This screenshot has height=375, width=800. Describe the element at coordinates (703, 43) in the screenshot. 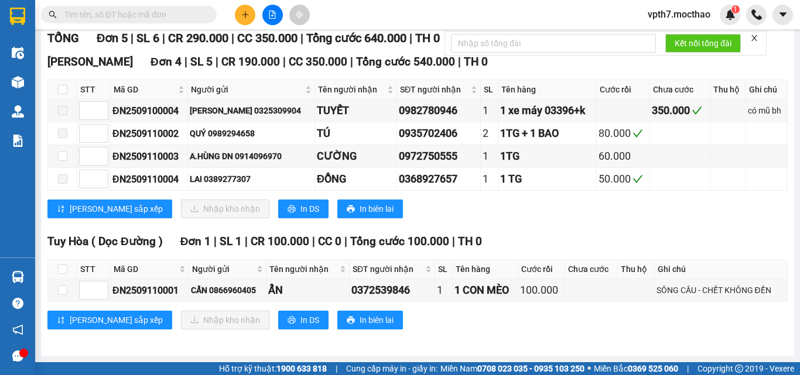

I see `button: Kết nối tổng đài` at that location.